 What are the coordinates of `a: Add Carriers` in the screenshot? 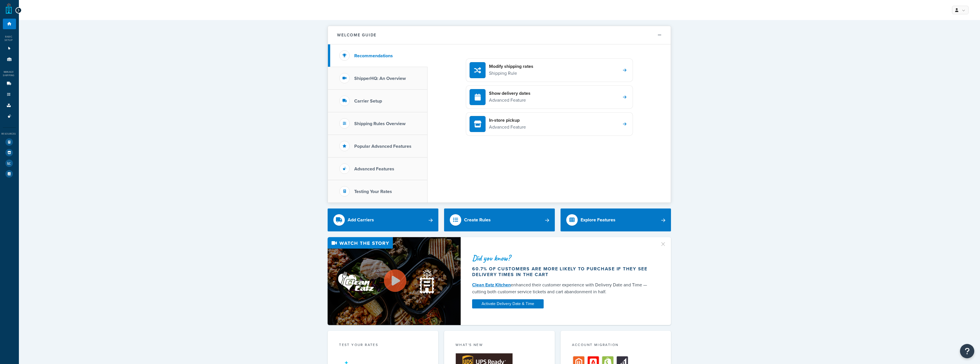 It's located at (383, 220).